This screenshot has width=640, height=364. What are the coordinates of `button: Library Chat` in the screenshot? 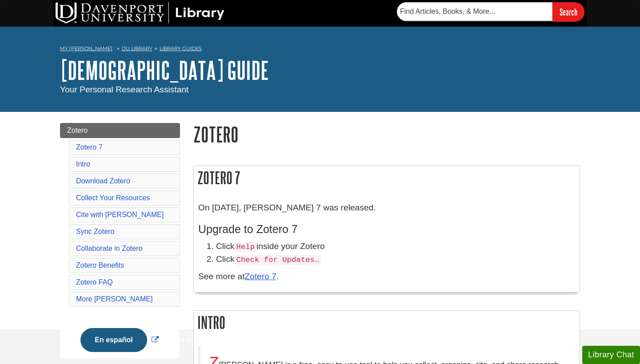 It's located at (611, 355).